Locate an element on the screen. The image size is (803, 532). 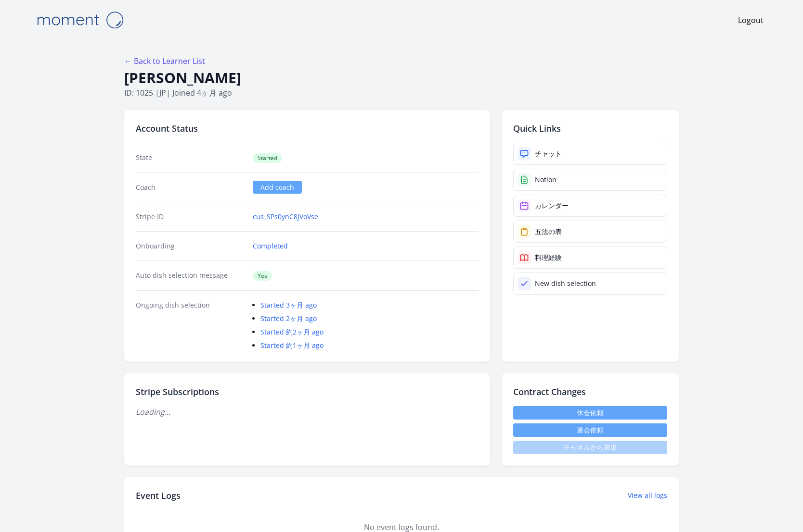
h2: Contract Changes is located at coordinates (590, 392).